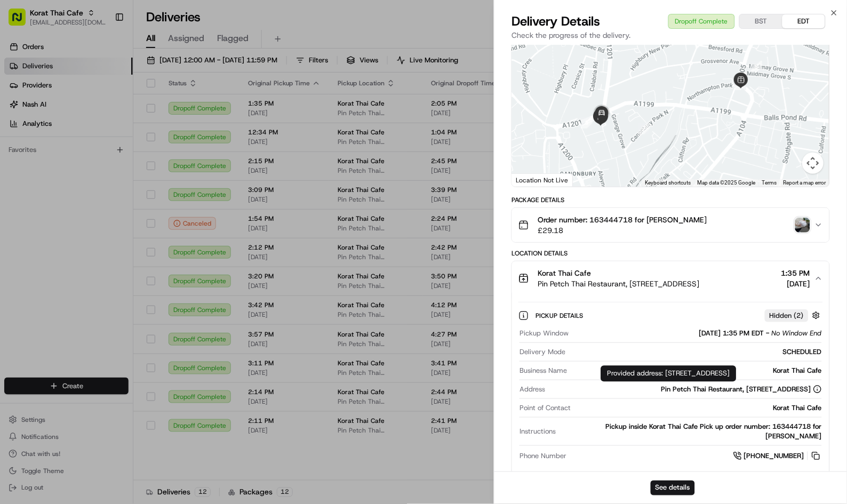 The image size is (847, 504). Describe the element at coordinates (565, 272) in the screenshot. I see `span: Korat Thai Cafe` at that location.